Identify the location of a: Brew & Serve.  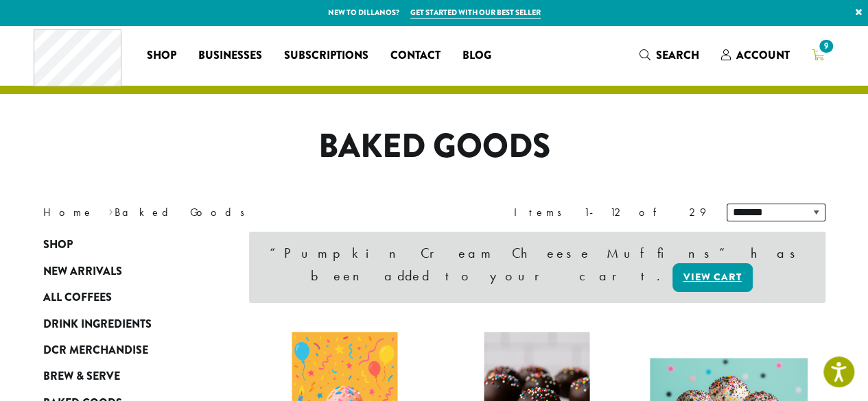
(126, 377).